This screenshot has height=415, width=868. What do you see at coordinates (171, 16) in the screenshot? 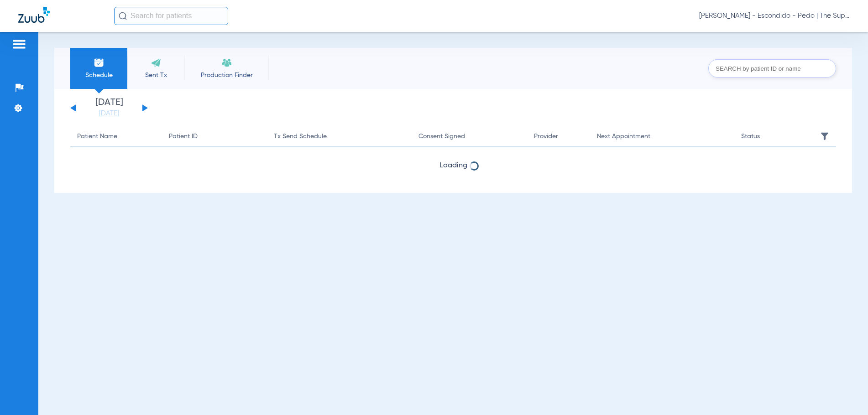
I see `input: Search for patients` at bounding box center [171, 16].